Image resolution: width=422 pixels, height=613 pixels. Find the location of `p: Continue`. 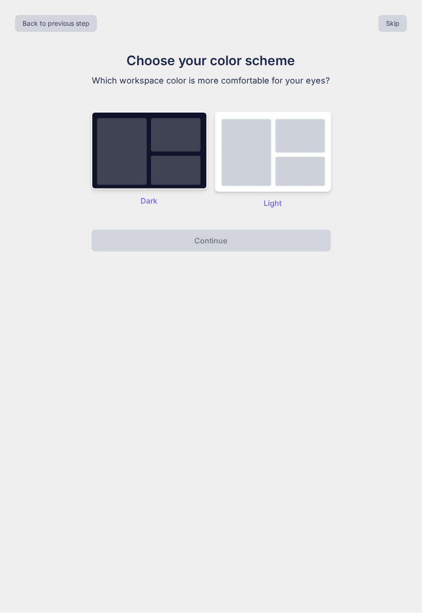

p: Continue is located at coordinates (211, 241).